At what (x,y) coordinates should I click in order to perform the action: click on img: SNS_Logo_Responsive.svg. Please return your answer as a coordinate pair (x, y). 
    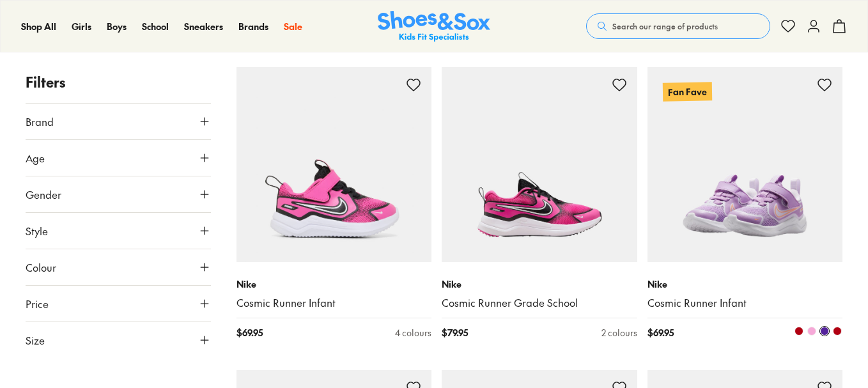
    Looking at the image, I should click on (434, 26).